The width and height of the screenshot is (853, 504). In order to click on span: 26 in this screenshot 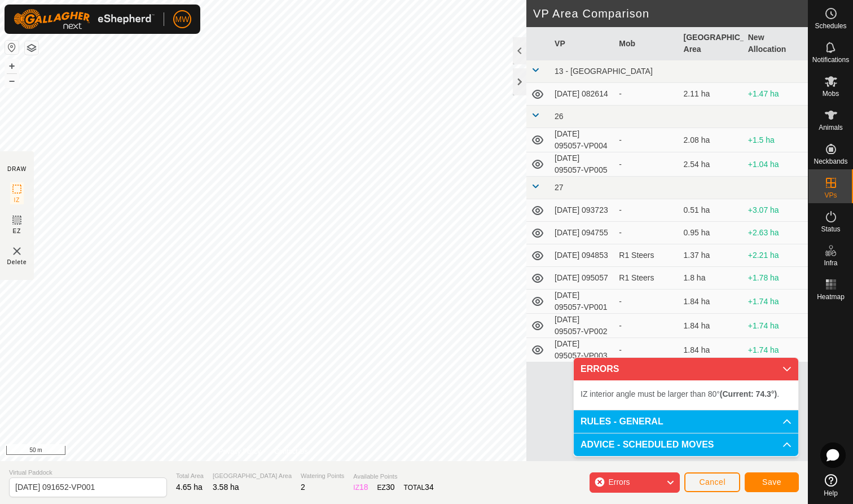, I will do `click(559, 116)`.